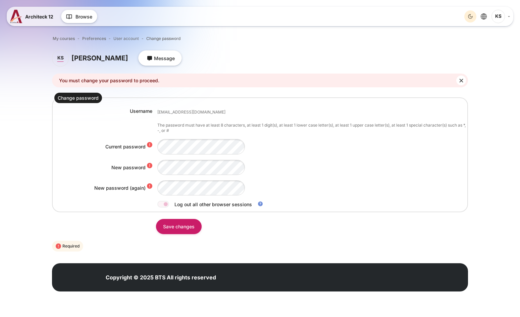 The width and height of the screenshot is (520, 317). Describe the element at coordinates (64, 39) in the screenshot. I see `a: My courses` at that location.